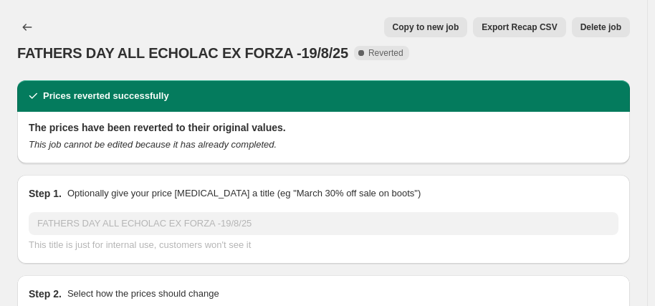 This screenshot has width=655, height=306. Describe the element at coordinates (45, 193) in the screenshot. I see `h2: Step 1.` at that location.